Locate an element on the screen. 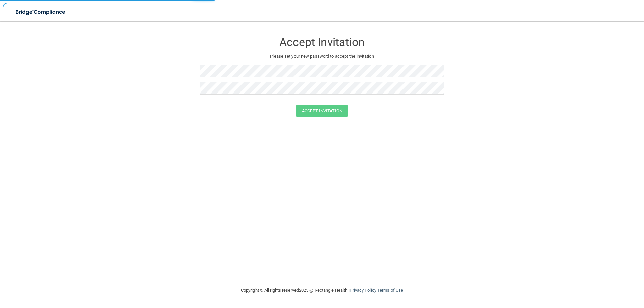 The width and height of the screenshot is (644, 308). a: Privacy Policy is located at coordinates (363, 290).